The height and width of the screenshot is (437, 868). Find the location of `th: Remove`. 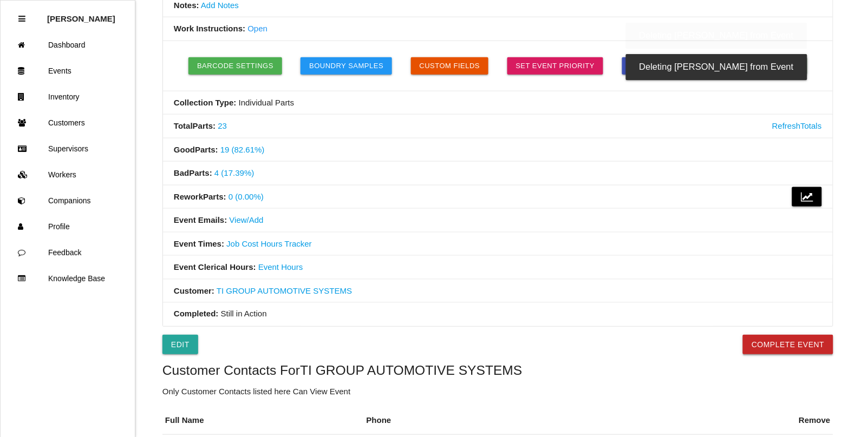

th: Remove is located at coordinates (815, 421).